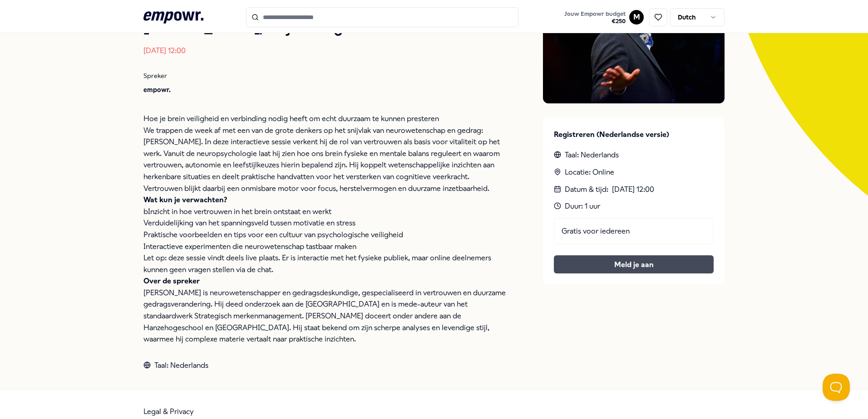 The width and height of the screenshot is (868, 419). Describe the element at coordinates (185, 200) in the screenshot. I see `strong: Wat kun je verwachten?` at that location.